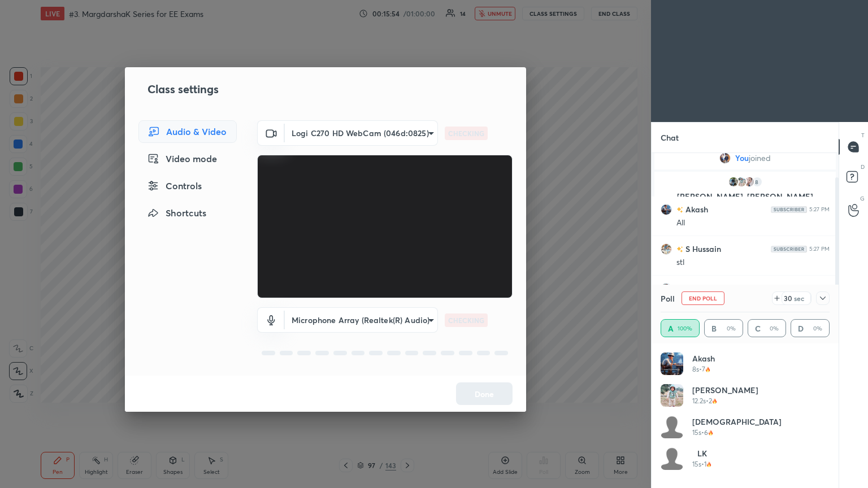 Image resolution: width=868 pixels, height=488 pixels. What do you see at coordinates (702, 249) in the screenshot?
I see `h6: S Hussain` at bounding box center [702, 249].